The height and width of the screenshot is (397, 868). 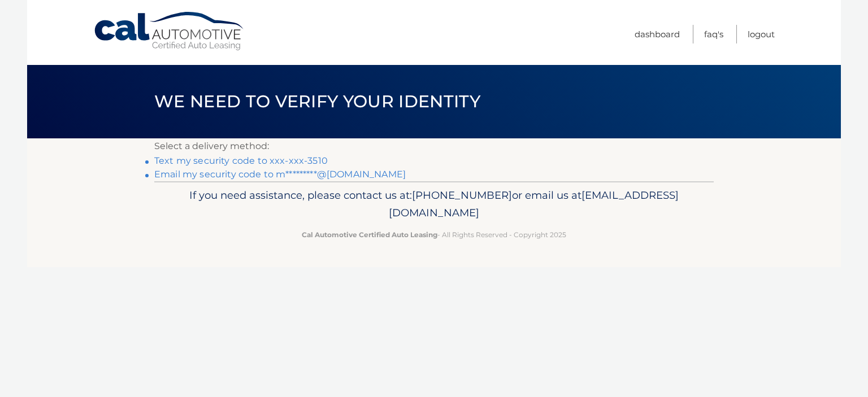 What do you see at coordinates (370, 235) in the screenshot?
I see `strong: Cal Automotive Certified Auto Leasing` at bounding box center [370, 235].